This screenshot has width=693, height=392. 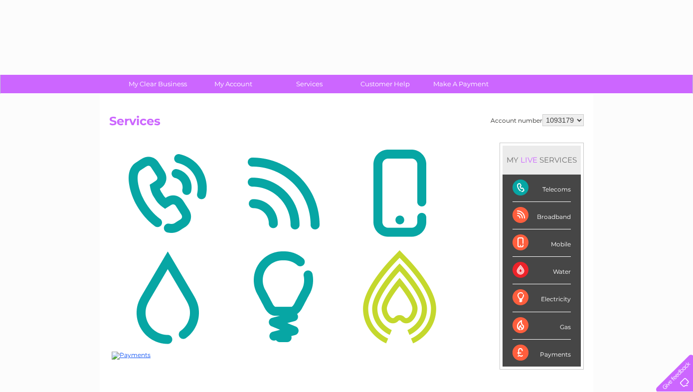 What do you see at coordinates (233, 84) in the screenshot?
I see `a: My Account` at bounding box center [233, 84].